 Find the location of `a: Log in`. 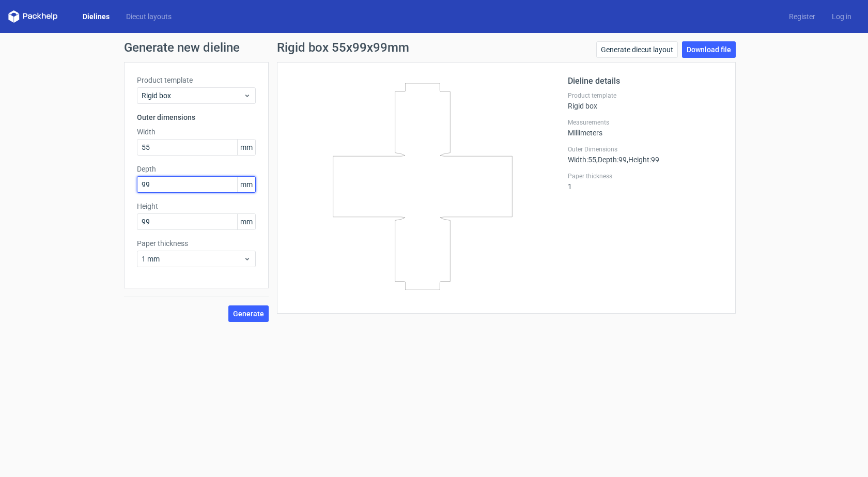

a: Log in is located at coordinates (842, 16).